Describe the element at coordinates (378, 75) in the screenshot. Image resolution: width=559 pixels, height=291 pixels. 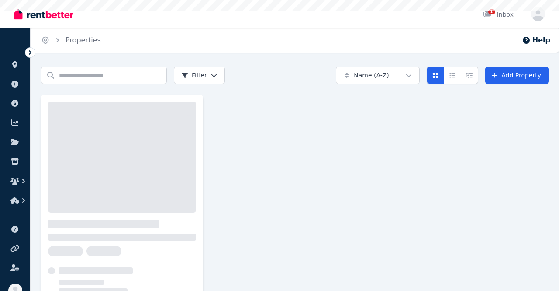
I see `button: Name (A-Z)` at that location.